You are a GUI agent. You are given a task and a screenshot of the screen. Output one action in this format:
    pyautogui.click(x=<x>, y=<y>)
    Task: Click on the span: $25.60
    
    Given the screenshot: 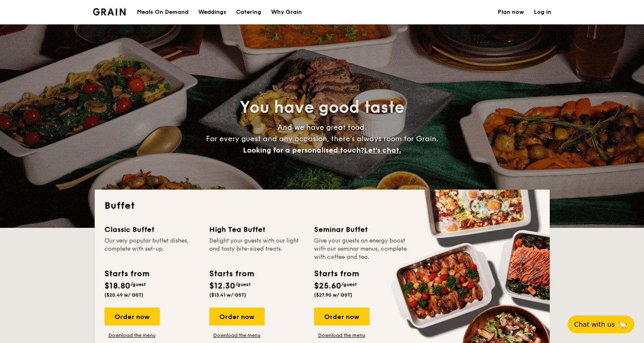 What is the action you would take?
    pyautogui.click(x=328, y=286)
    